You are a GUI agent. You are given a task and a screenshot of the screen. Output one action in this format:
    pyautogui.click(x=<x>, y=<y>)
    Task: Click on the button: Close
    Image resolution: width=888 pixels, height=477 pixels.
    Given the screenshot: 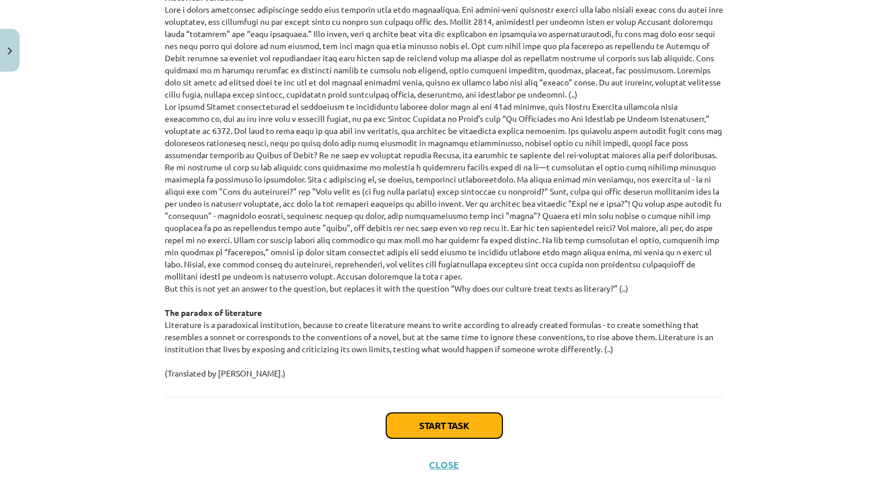 What is the action you would take?
    pyautogui.click(x=444, y=465)
    